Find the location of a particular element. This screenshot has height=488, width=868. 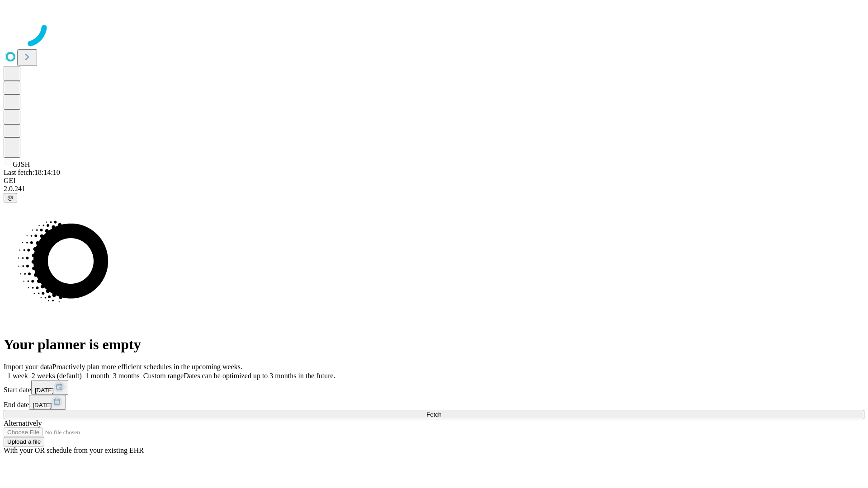

span: Dates can be optimized up to 3 months in the future. is located at coordinates (259, 376).